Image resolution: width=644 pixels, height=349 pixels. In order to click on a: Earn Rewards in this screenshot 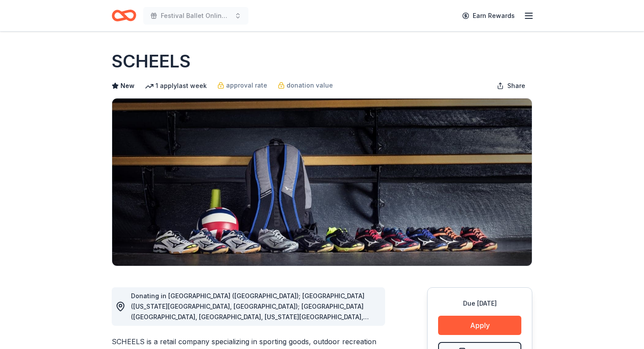, I will do `click(488, 16)`.